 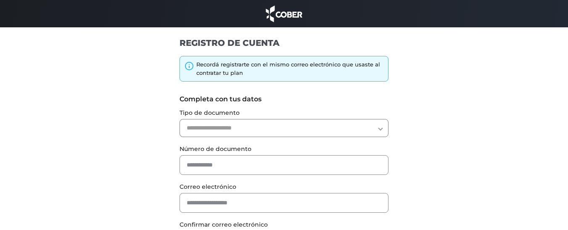 What do you see at coordinates (284, 187) in the screenshot?
I see `label: Correo electrónico` at bounding box center [284, 187].